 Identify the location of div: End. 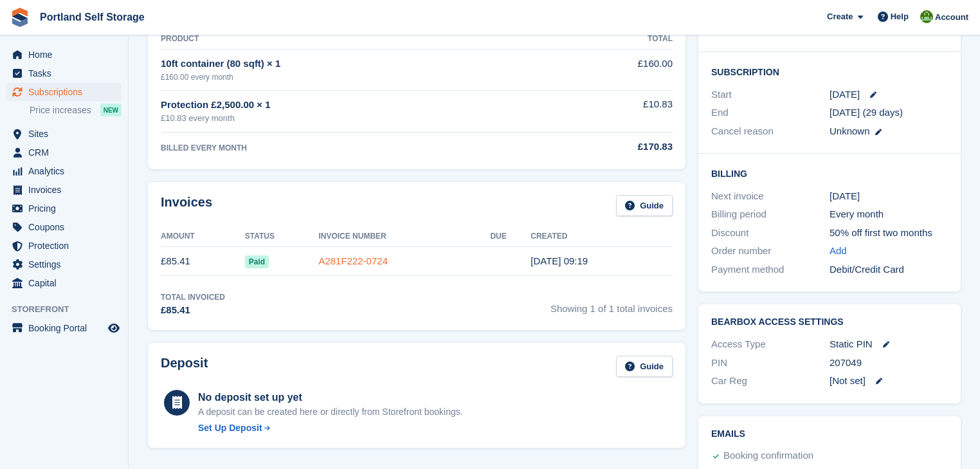
(770, 113).